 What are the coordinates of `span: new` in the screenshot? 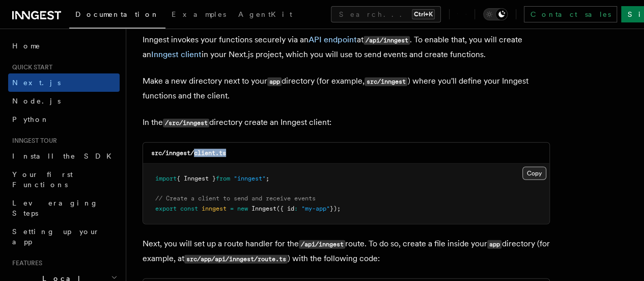 It's located at (242, 208).